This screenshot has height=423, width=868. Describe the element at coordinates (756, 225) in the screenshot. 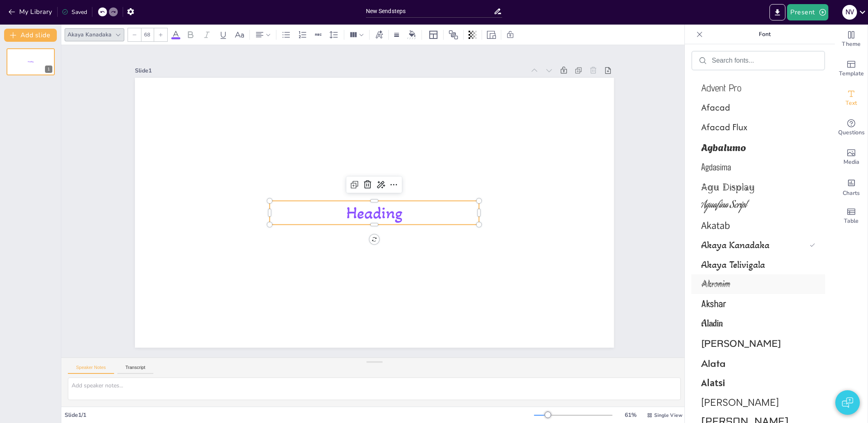

I see `span: Akatab` at that location.